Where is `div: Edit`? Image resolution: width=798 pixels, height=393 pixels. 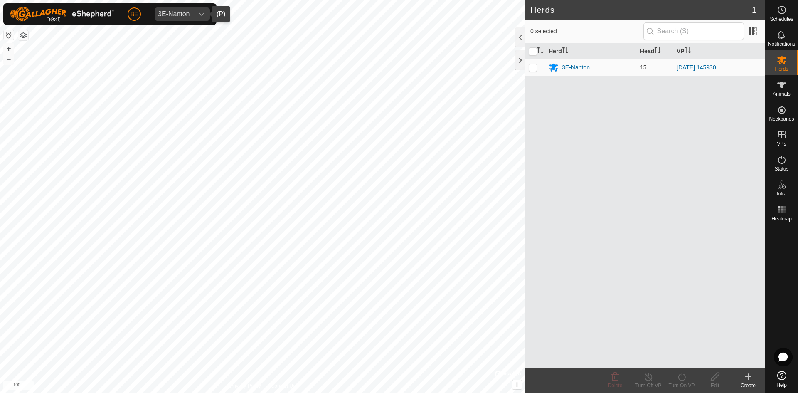 div: Edit is located at coordinates (715, 385).